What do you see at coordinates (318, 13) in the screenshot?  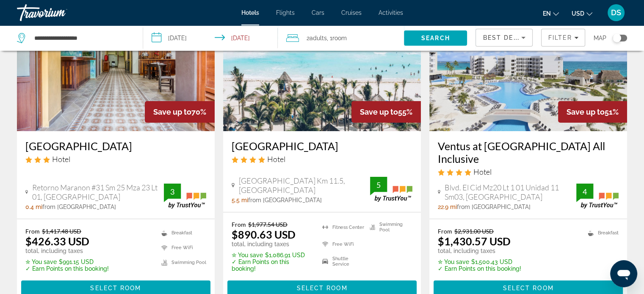 I see `a: Cars` at bounding box center [318, 13].